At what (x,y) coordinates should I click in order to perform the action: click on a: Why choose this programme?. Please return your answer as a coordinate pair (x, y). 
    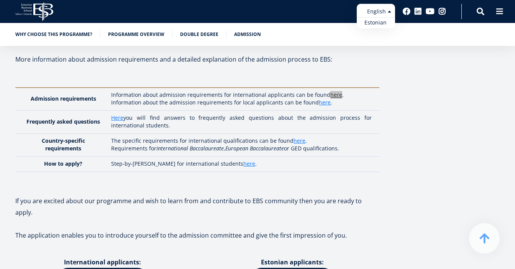
    Looking at the image, I should click on (54, 34).